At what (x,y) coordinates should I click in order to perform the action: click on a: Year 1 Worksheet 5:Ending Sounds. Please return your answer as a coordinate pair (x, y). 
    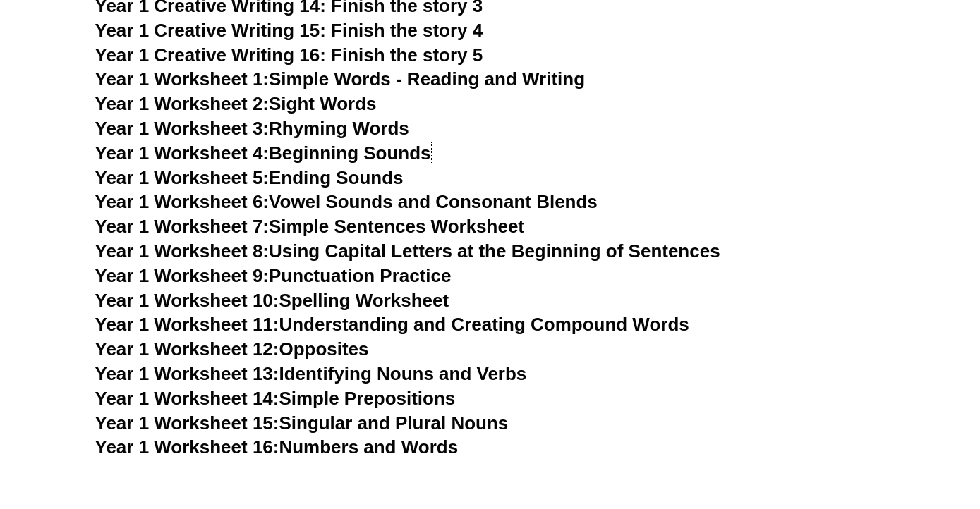
    Looking at the image, I should click on (249, 177).